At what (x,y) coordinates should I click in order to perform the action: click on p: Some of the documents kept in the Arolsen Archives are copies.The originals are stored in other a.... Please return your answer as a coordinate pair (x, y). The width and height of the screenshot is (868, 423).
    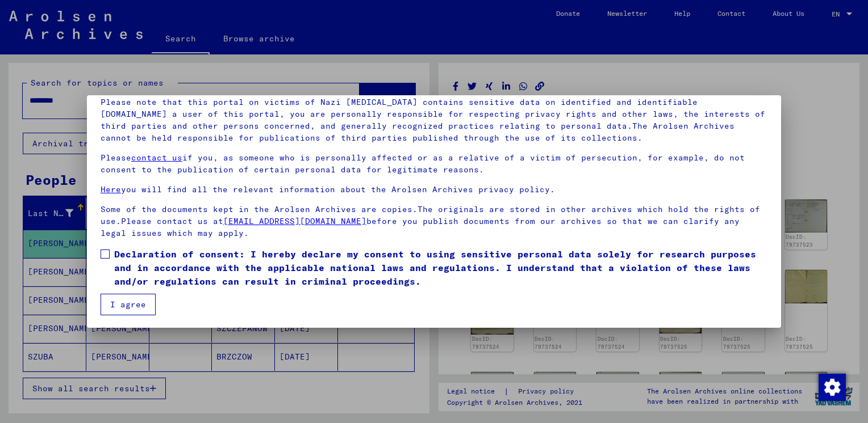
    Looking at the image, I should click on (434, 221).